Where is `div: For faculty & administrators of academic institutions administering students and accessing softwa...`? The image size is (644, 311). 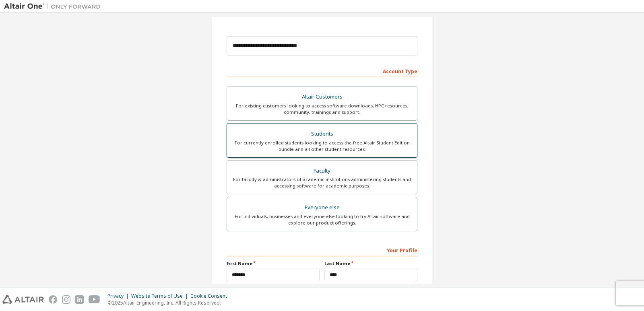
div: For faculty & administrators of academic institutions administering students and accessing softwa... is located at coordinates (322, 183).